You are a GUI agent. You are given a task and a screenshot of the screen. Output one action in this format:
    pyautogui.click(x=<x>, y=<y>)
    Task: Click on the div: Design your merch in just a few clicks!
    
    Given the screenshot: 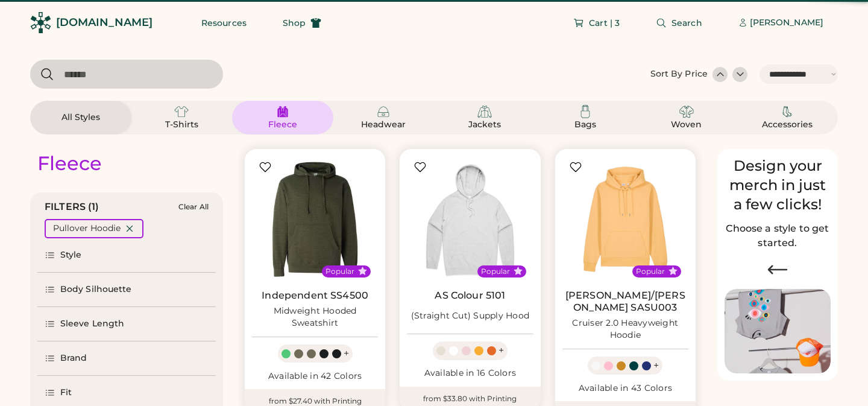 What is the action you would take?
    pyautogui.click(x=778, y=185)
    